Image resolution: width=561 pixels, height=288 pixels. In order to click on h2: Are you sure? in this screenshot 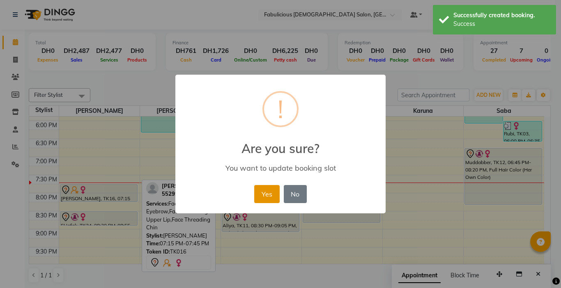, I will do `click(281, 144)`.